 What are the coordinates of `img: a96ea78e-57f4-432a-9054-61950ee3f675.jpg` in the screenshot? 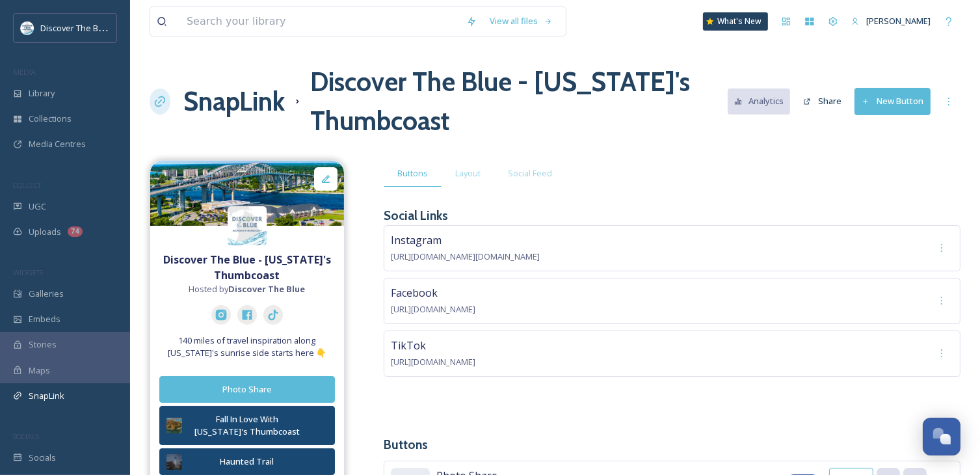 It's located at (174, 462).